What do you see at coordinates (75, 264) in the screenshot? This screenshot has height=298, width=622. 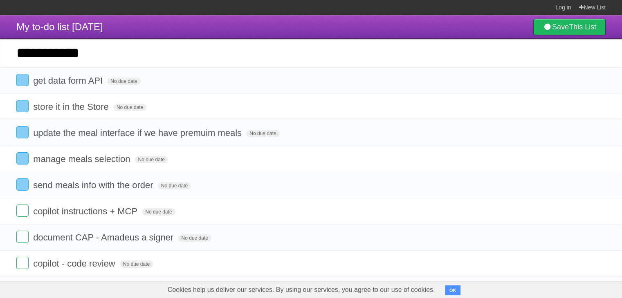 I see `span: copilot - code review` at bounding box center [75, 264].